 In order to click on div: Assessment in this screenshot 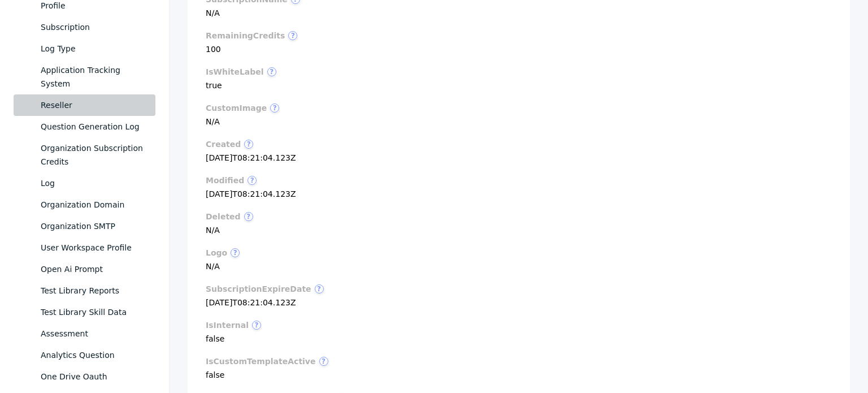, I will do `click(93, 334)`.